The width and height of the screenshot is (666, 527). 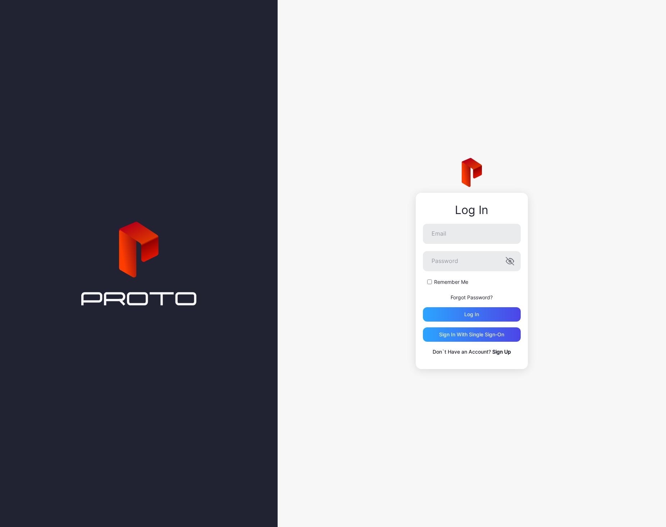 I want to click on input: Email, so click(x=472, y=234).